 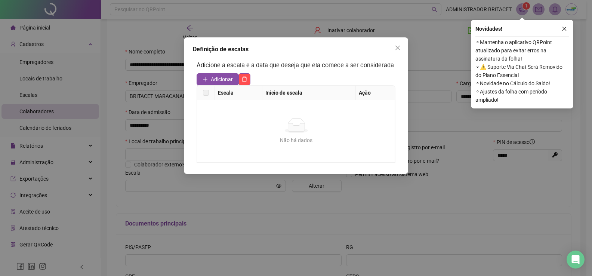 I want to click on h3: Adicione a escala e a data que deseja que ela comece a ser considerada, so click(x=296, y=65).